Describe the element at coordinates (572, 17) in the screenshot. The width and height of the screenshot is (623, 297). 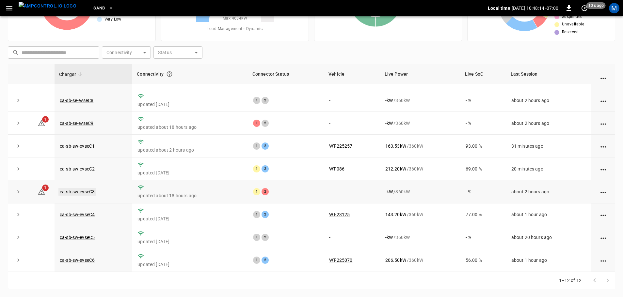
I see `span: Suspended` at that location.